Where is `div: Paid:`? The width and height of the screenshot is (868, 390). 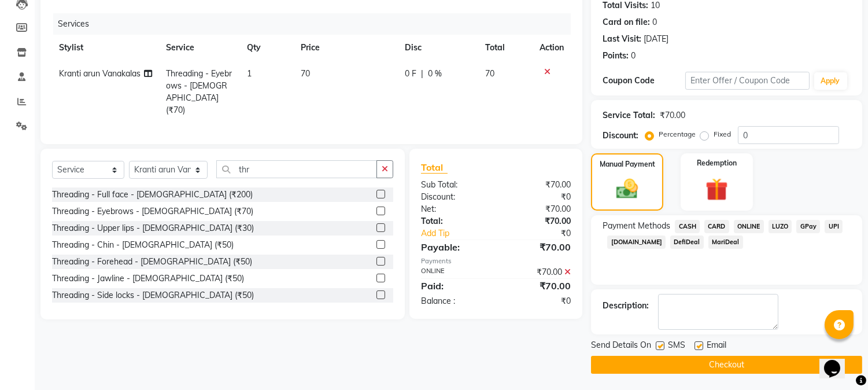
div: Paid: is located at coordinates (454, 286).